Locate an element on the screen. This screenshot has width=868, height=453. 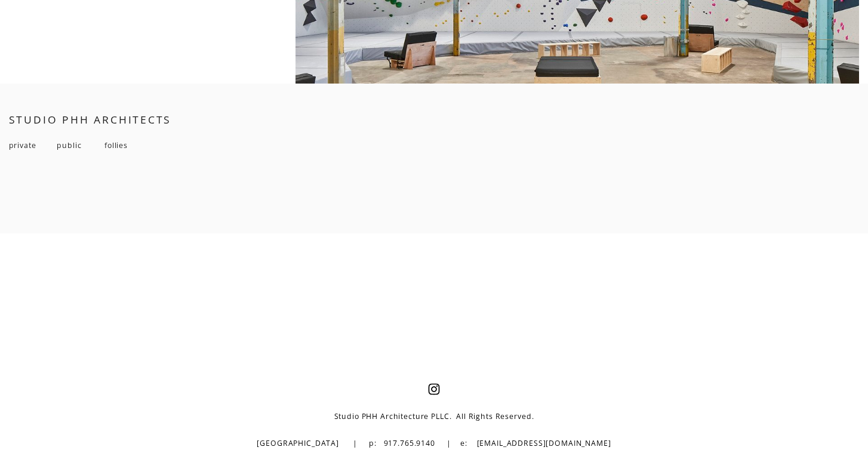
span: follies is located at coordinates (116, 145).